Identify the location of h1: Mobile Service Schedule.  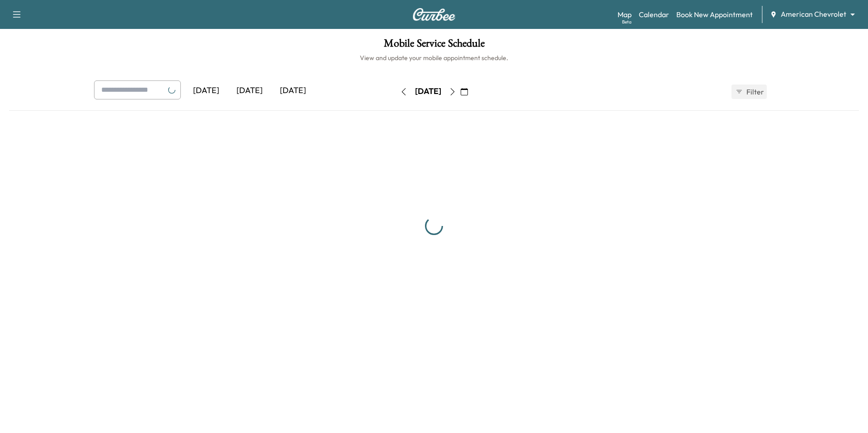
(434, 46).